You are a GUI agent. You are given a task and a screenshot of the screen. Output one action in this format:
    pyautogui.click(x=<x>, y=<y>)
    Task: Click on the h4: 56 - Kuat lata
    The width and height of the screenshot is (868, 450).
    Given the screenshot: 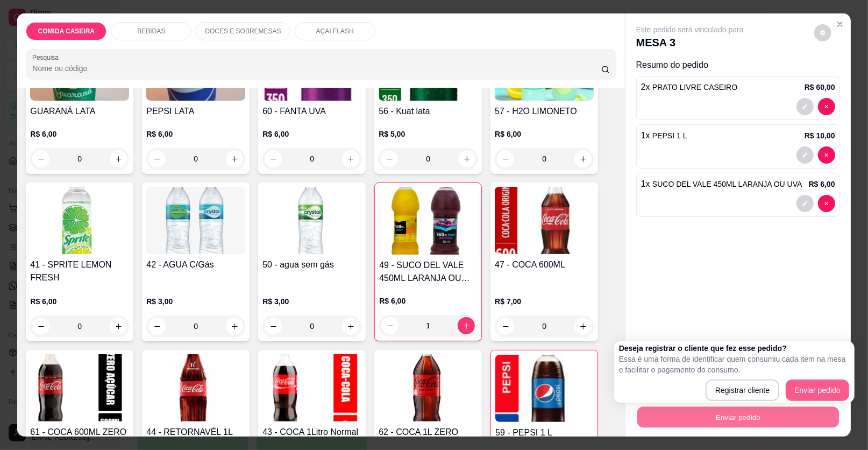 What is the action you would take?
    pyautogui.click(x=428, y=111)
    